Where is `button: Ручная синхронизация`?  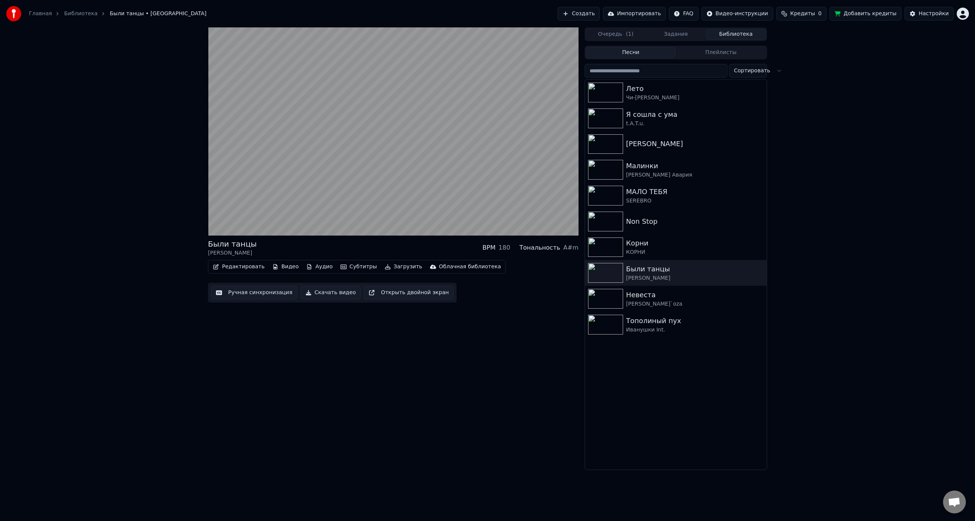
button: Ручная синхронизация is located at coordinates (254, 293).